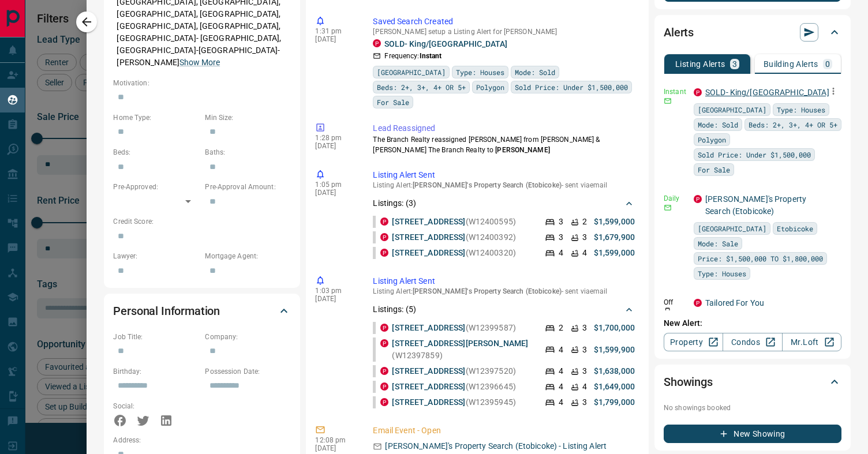 This screenshot has height=454, width=868. Describe the element at coordinates (828, 64) in the screenshot. I see `p: 0` at that location.